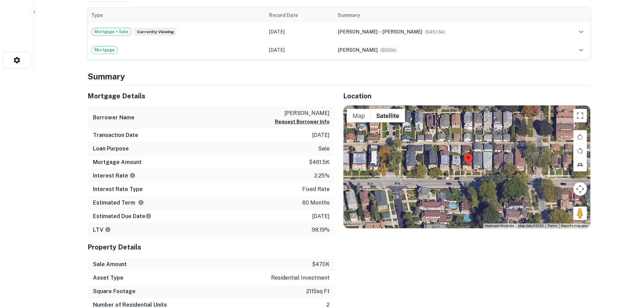 This screenshot has width=644, height=308. I want to click on button: Show street map, so click(359, 115).